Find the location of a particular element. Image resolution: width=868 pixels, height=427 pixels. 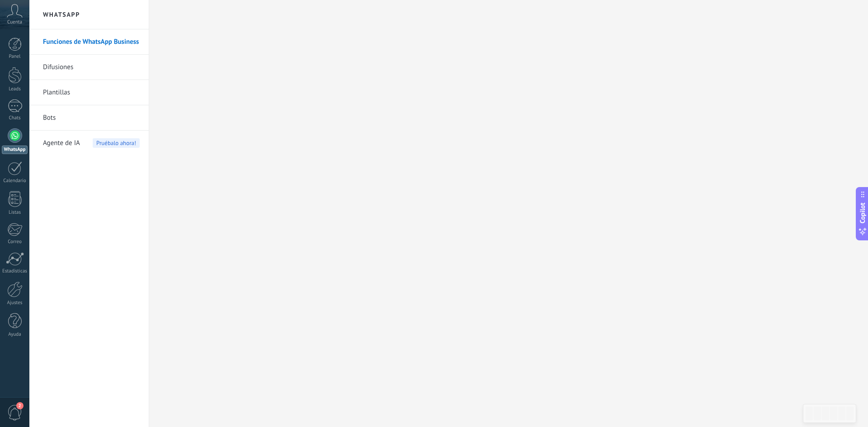

span: Copilot is located at coordinates (862, 213).